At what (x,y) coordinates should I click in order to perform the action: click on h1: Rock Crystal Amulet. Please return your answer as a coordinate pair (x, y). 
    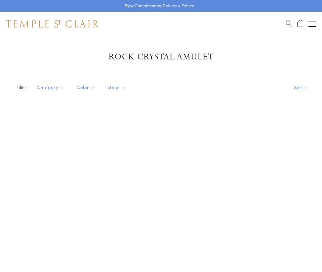
    Looking at the image, I should click on (161, 57).